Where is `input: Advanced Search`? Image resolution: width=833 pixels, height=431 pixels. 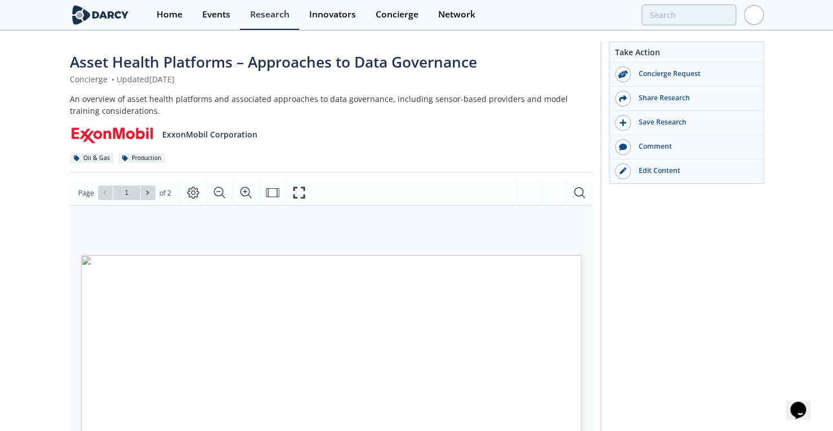
input: Advanced Search is located at coordinates (689, 15).